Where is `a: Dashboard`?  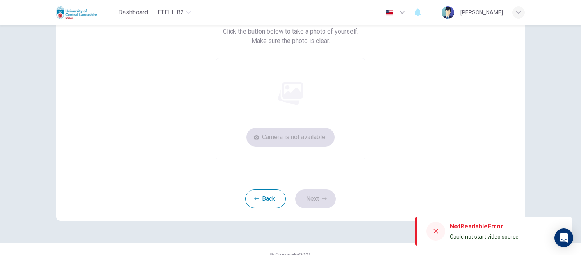
a: Dashboard is located at coordinates (133, 12).